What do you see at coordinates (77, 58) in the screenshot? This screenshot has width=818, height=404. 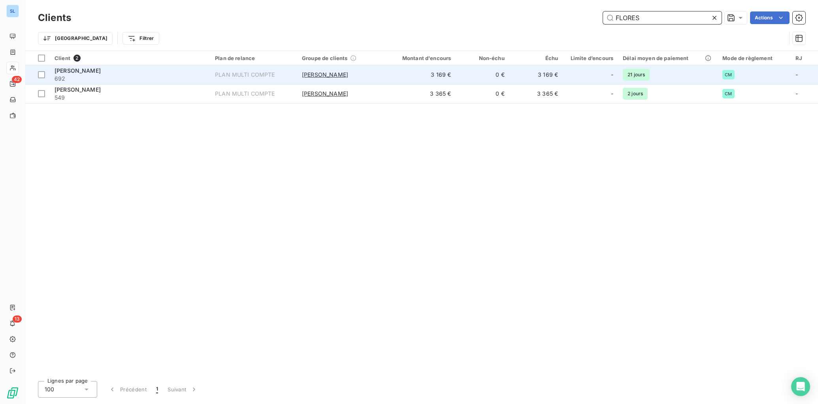 I see `span: 2` at bounding box center [77, 58].